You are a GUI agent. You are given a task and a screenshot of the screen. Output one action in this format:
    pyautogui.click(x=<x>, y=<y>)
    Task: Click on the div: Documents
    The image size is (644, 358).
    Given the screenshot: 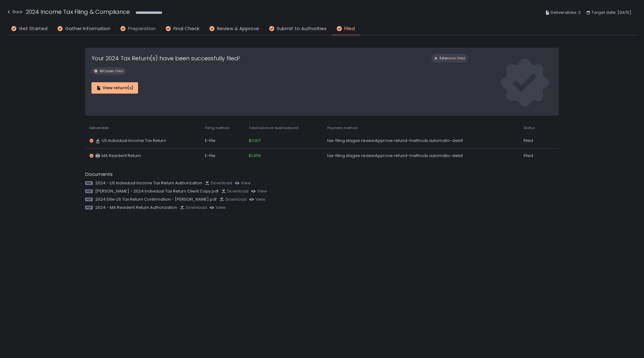 What is the action you would take?
    pyautogui.click(x=322, y=175)
    